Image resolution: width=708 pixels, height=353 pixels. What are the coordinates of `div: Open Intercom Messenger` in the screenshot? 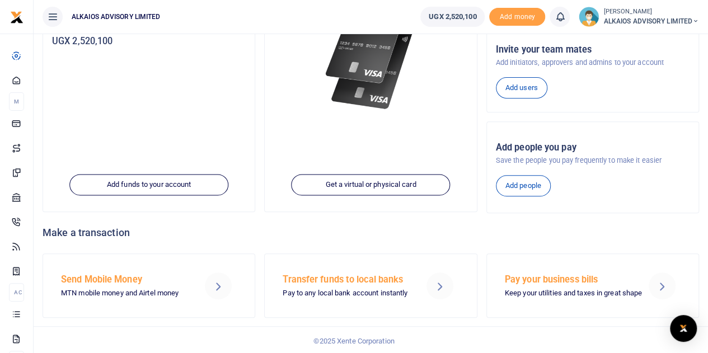 It's located at (684, 329).